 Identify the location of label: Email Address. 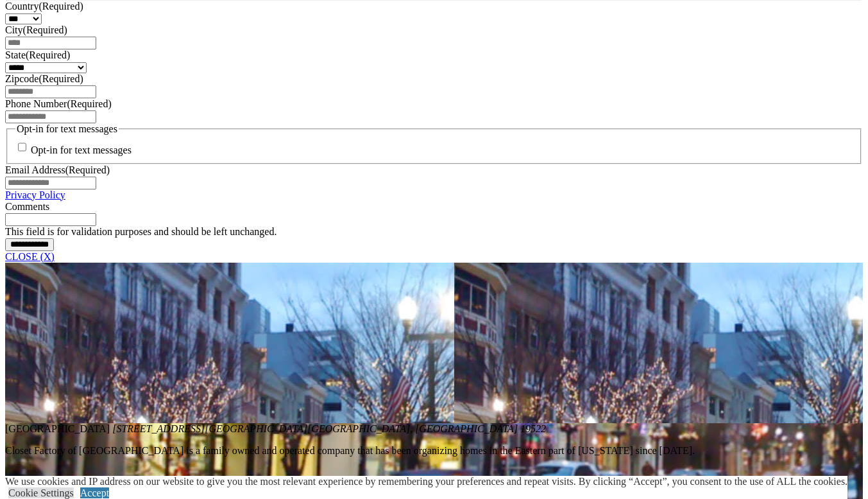
(57, 169).